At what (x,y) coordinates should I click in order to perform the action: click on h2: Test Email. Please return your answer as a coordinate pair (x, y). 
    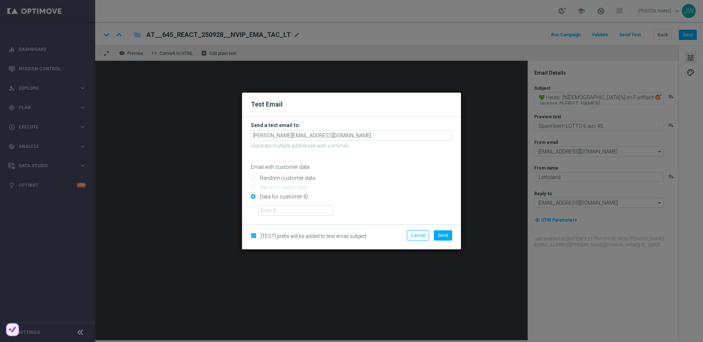
    Looking at the image, I should click on (352, 104).